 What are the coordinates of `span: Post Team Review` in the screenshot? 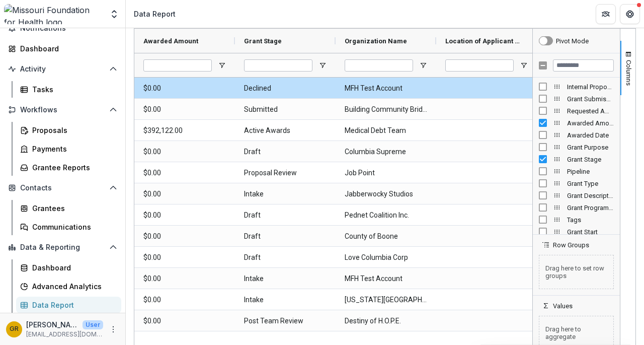 It's located at (285, 321).